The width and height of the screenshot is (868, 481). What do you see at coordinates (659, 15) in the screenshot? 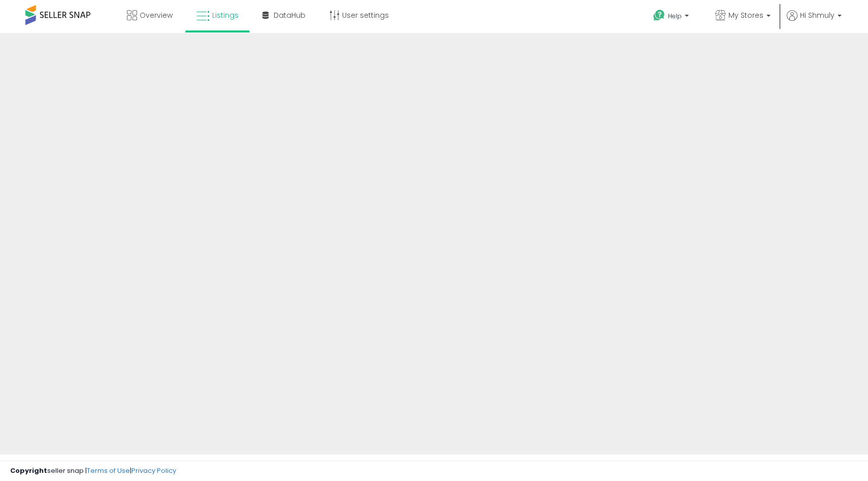
I see `i: Get Help` at bounding box center [659, 15].